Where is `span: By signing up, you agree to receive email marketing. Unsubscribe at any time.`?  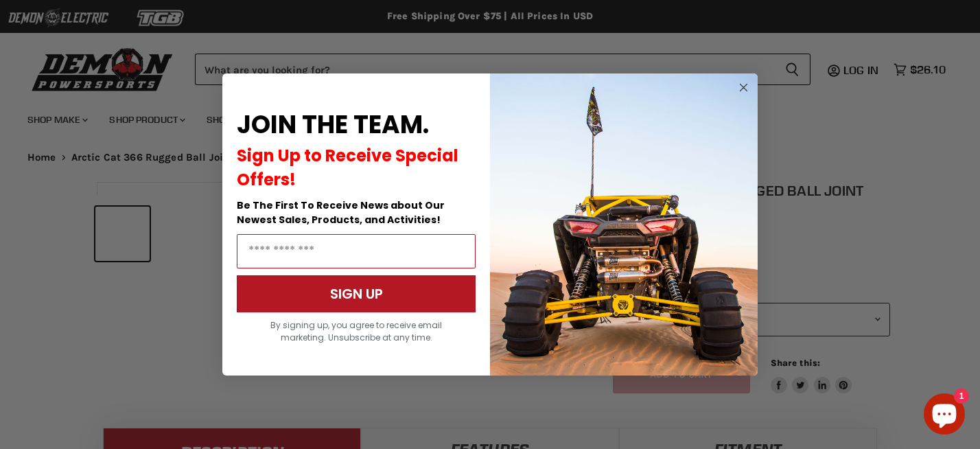 span: By signing up, you agree to receive email marketing. Unsubscribe at any time. is located at coordinates (356, 331).